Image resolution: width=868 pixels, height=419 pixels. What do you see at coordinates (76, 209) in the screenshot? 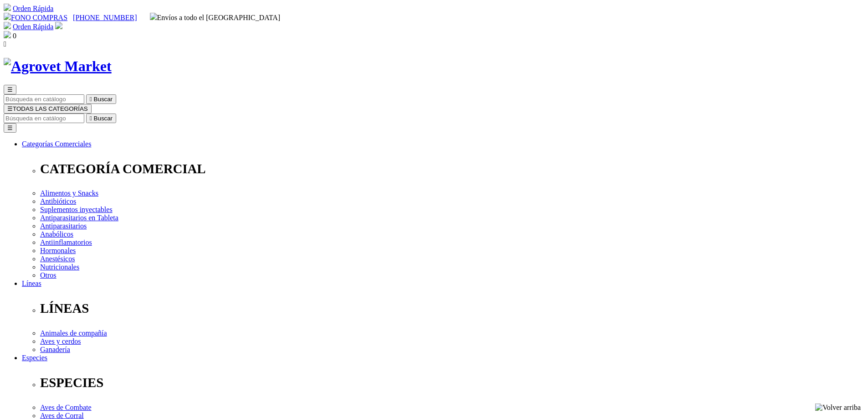
I see `a: Suplementos inyectables` at bounding box center [76, 209].